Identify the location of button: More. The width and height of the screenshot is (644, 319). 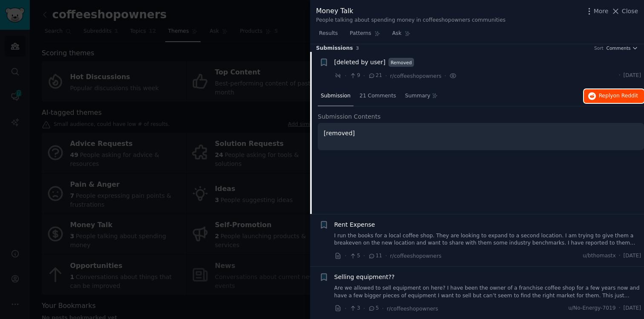
(597, 11).